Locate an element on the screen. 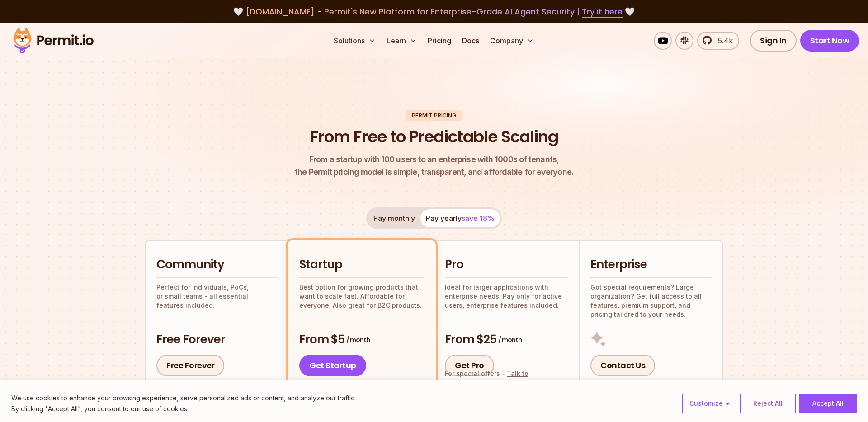 The height and width of the screenshot is (422, 868). button: Customize is located at coordinates (709, 404).